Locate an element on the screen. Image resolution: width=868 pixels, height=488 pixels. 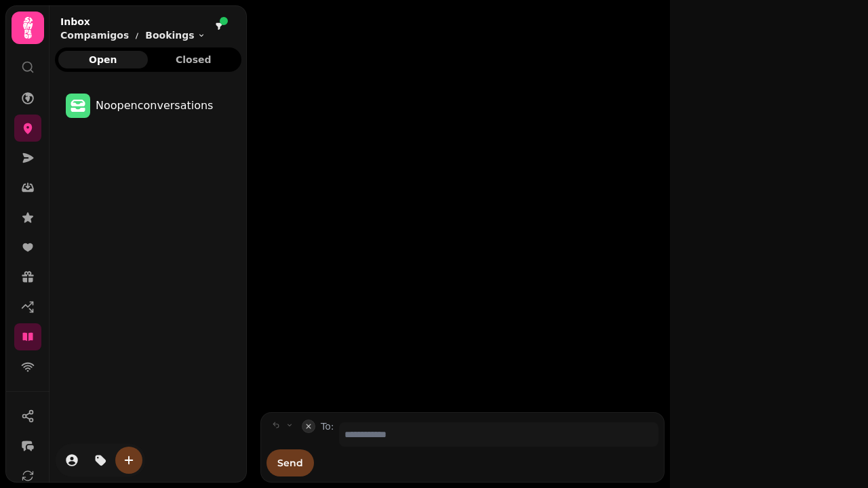
nav: breadcrumb is located at coordinates (133, 35).